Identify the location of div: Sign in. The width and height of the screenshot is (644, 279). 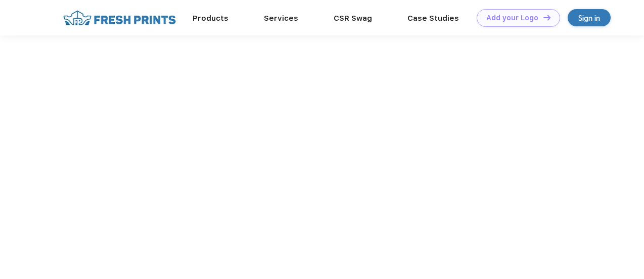
(589, 17).